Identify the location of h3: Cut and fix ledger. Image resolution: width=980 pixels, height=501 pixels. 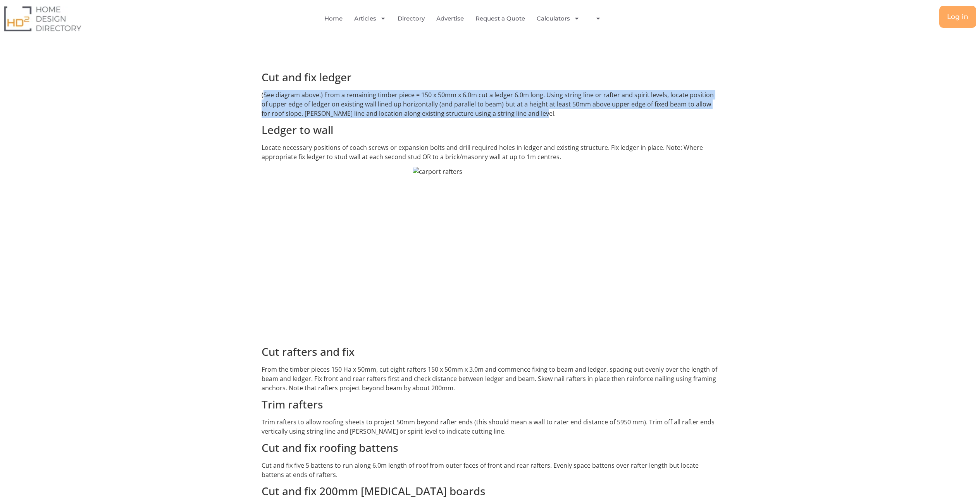
(490, 78).